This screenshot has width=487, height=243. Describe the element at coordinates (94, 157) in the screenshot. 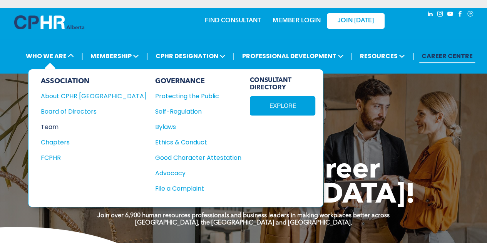

I see `a: FCPHR` at that location.